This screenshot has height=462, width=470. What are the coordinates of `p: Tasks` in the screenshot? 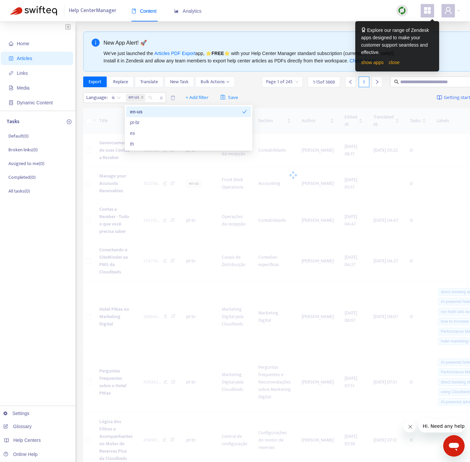 It's located at (13, 122).